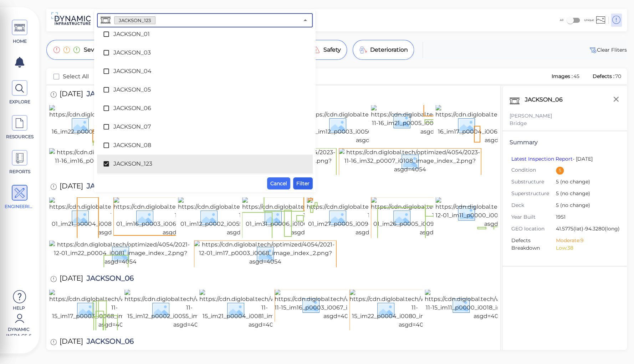  What do you see at coordinates (562, 76) in the screenshot?
I see `span: Images :` at bounding box center [562, 76].